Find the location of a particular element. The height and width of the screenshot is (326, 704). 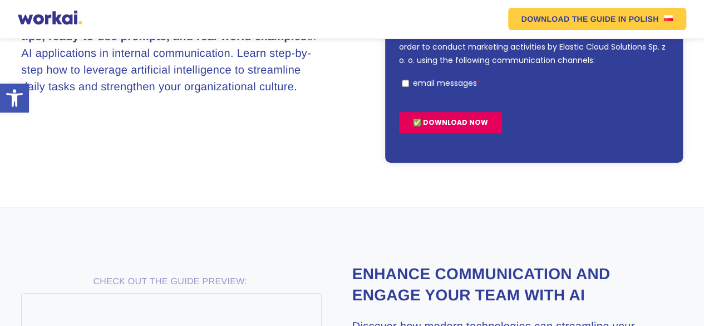

img: US flag is located at coordinates (669, 18).